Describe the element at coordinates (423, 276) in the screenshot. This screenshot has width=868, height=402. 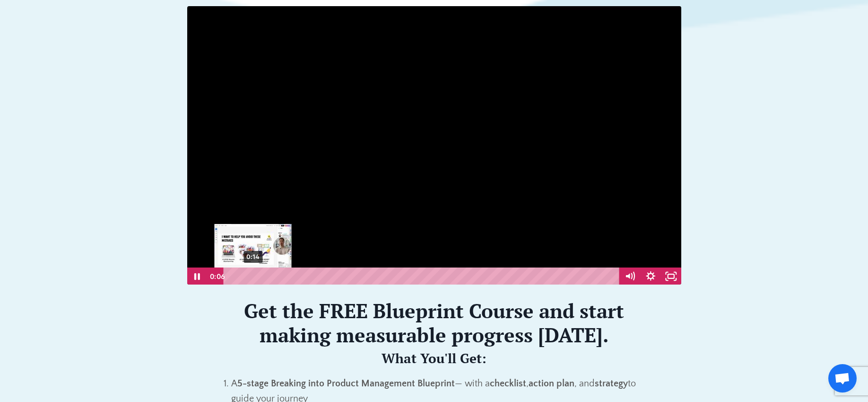
I see `div: Playbar` at that location.